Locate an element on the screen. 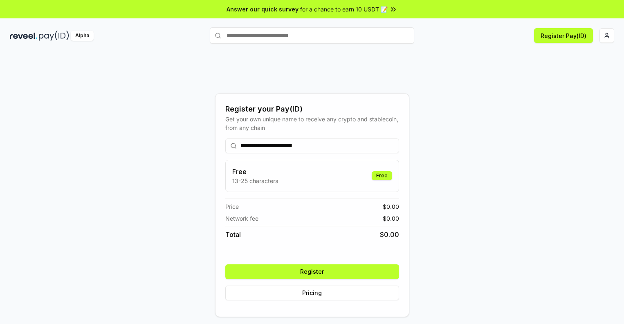  span: for a chance to earn 10 USDT 📝 is located at coordinates (344, 9).